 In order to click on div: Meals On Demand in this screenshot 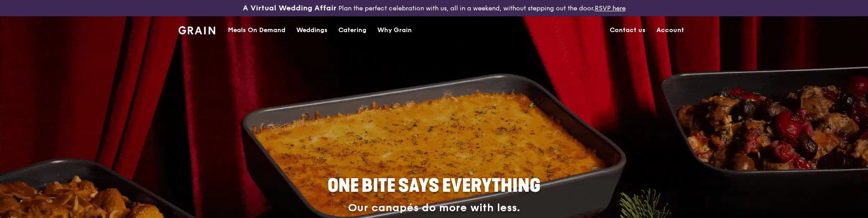, I will do `click(257, 30)`.